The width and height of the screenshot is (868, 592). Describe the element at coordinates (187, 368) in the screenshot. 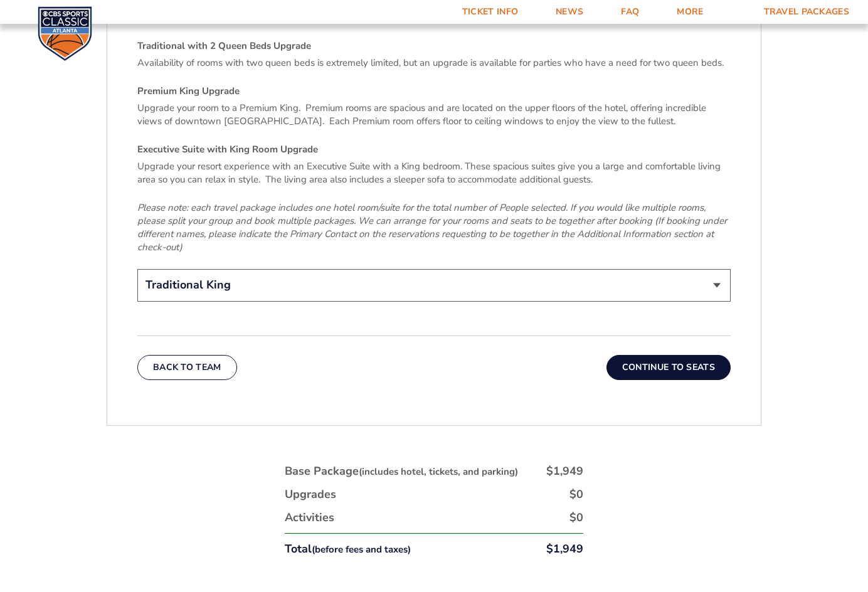

I see `button: Back To Team` at that location.